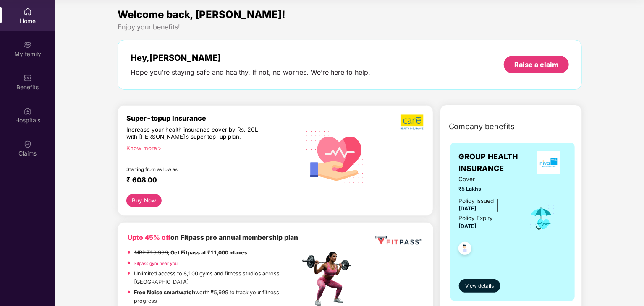 The width and height of the screenshot is (644, 306). I want to click on span: ₹5 Lakhs, so click(487, 189).